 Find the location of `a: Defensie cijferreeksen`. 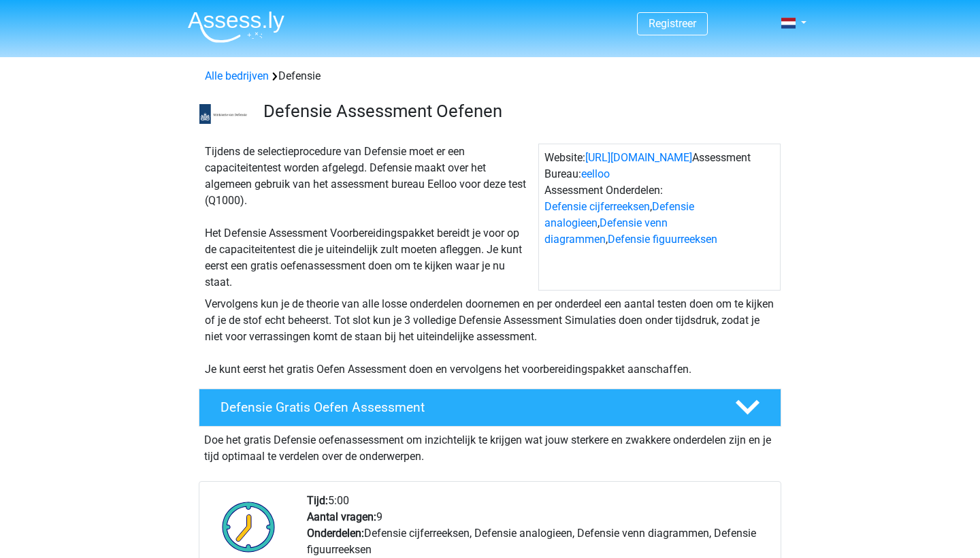

a: Defensie cijferreeksen is located at coordinates (597, 206).